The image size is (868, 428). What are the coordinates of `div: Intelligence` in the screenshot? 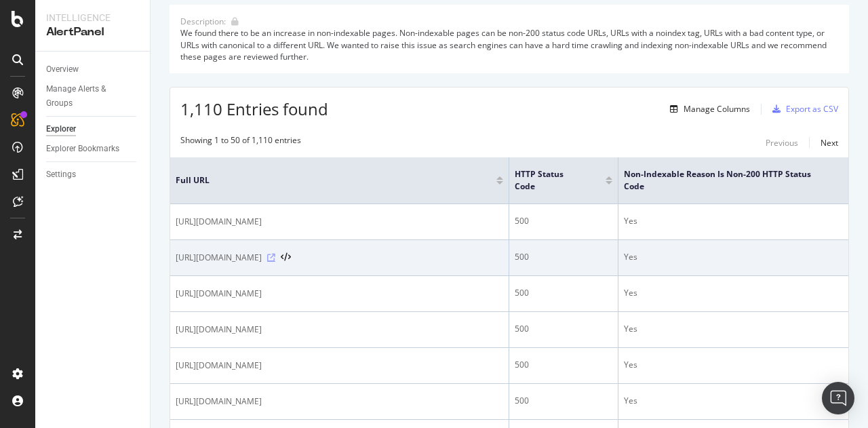 It's located at (92, 18).